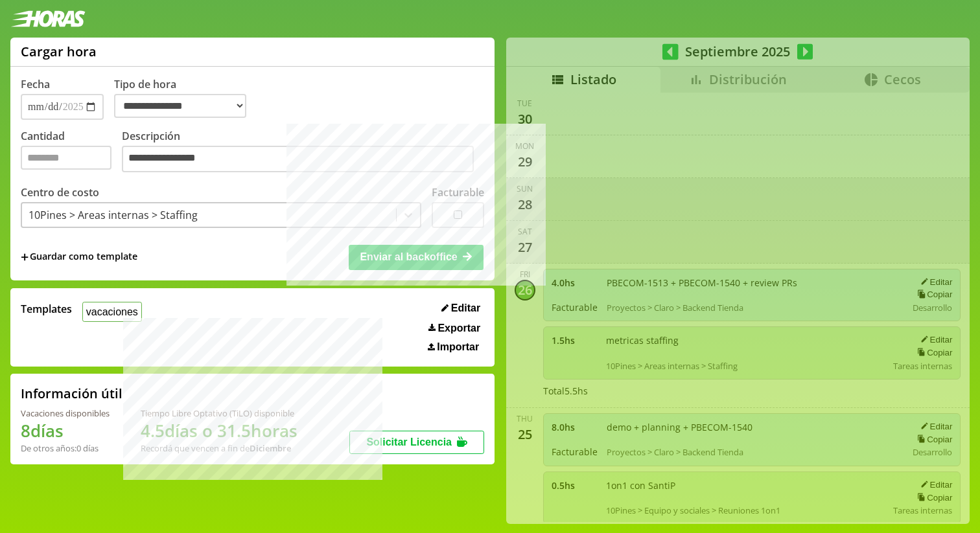  Describe the element at coordinates (416, 257) in the screenshot. I see `button: Enviar al backoffice` at that location.